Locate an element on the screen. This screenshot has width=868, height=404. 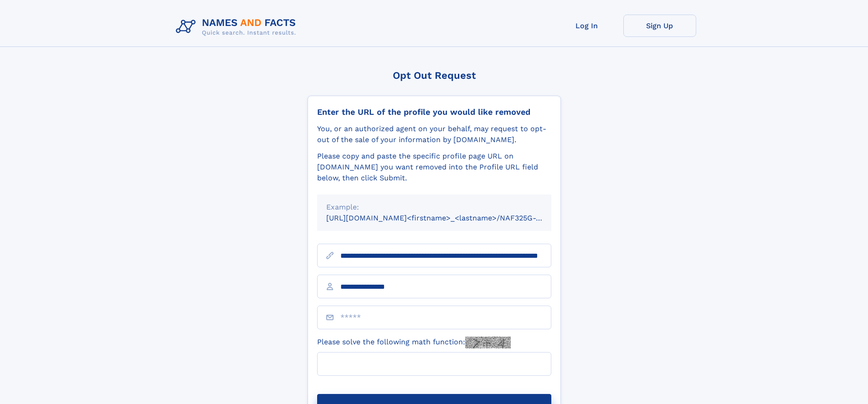
div: Enter the URL of the profile you would like removed is located at coordinates (434, 112).